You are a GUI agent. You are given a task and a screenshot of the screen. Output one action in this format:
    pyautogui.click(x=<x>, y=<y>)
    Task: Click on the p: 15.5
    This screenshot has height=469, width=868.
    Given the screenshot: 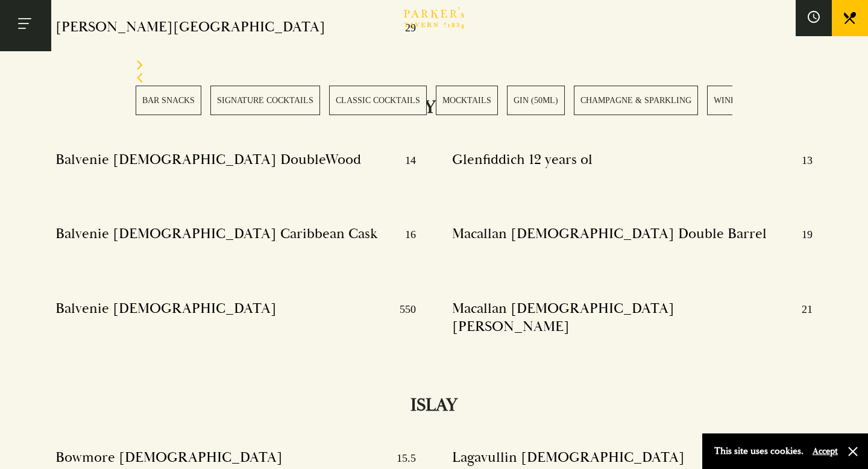 What is the action you would take?
    pyautogui.click(x=400, y=458)
    